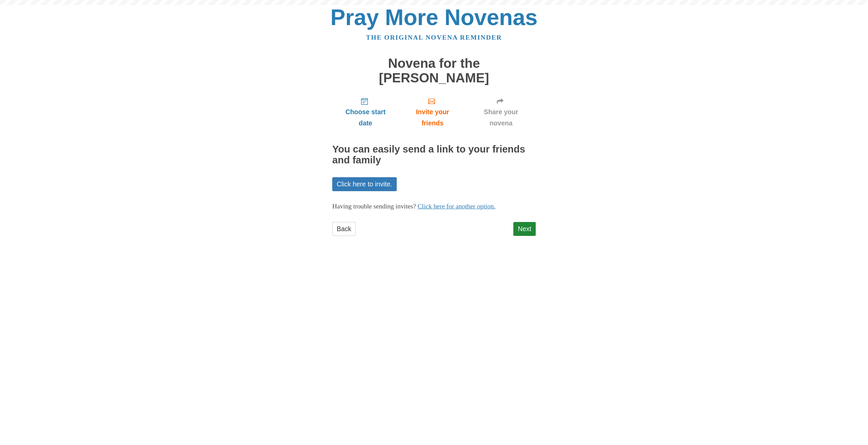 Image resolution: width=868 pixels, height=445 pixels. I want to click on a: Invite your friends, so click(432, 112).